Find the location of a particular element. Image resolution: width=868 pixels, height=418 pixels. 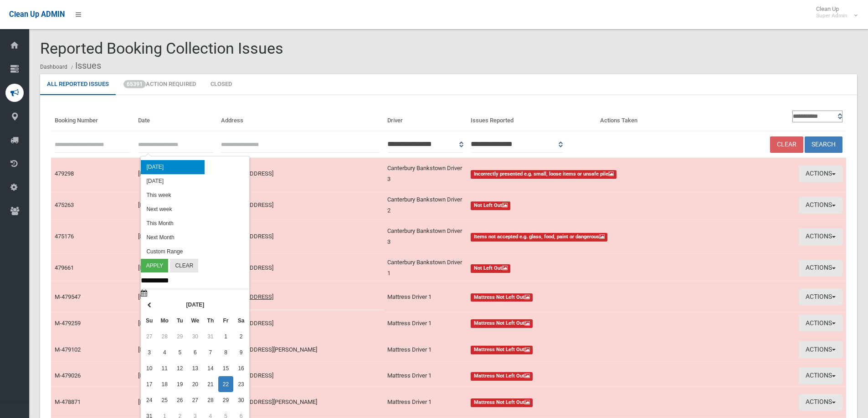

a: 65391Action Required is located at coordinates (160, 84).